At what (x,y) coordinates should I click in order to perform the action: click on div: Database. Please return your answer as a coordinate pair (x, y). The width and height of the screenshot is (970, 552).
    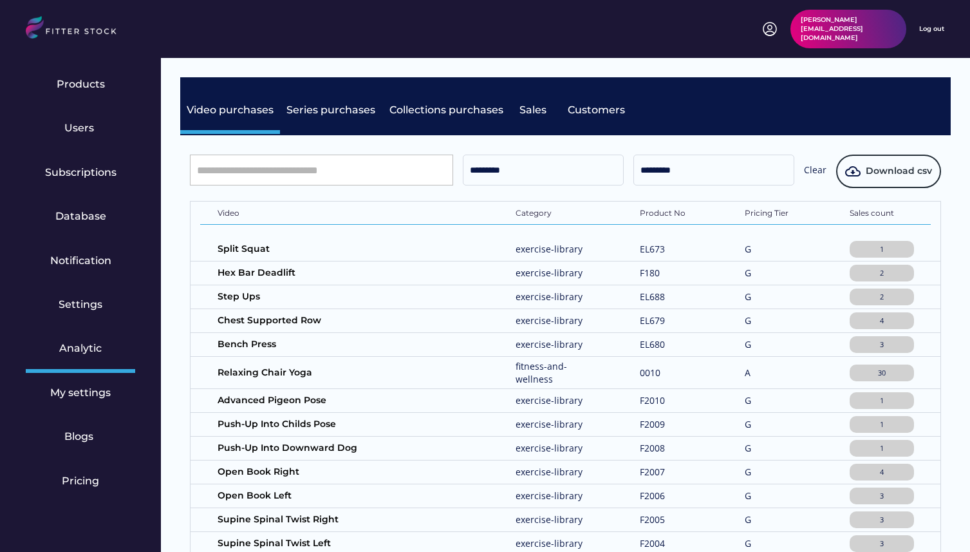
    Looking at the image, I should click on (80, 216).